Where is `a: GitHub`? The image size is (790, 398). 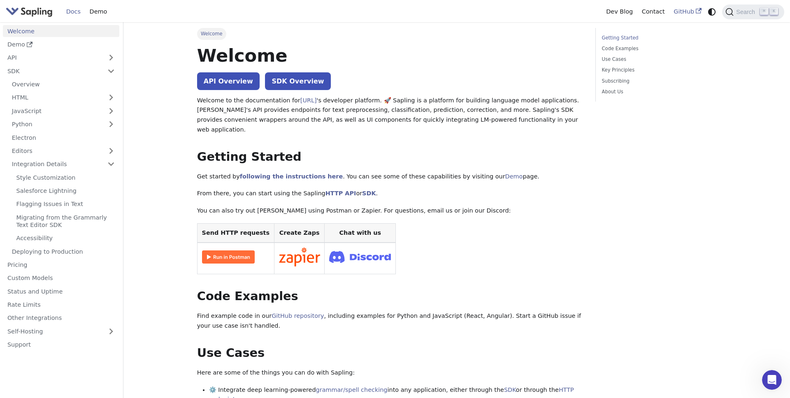 a: GitHub is located at coordinates (687, 12).